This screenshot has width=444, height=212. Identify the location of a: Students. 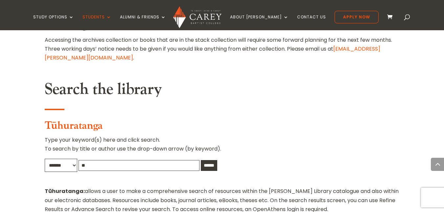
(97, 22).